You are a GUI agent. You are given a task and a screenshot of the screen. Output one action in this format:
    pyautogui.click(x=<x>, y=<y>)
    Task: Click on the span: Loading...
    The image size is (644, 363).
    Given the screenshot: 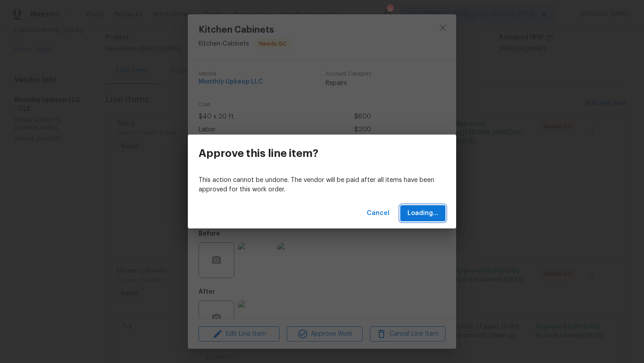 What is the action you would take?
    pyautogui.click(x=423, y=213)
    